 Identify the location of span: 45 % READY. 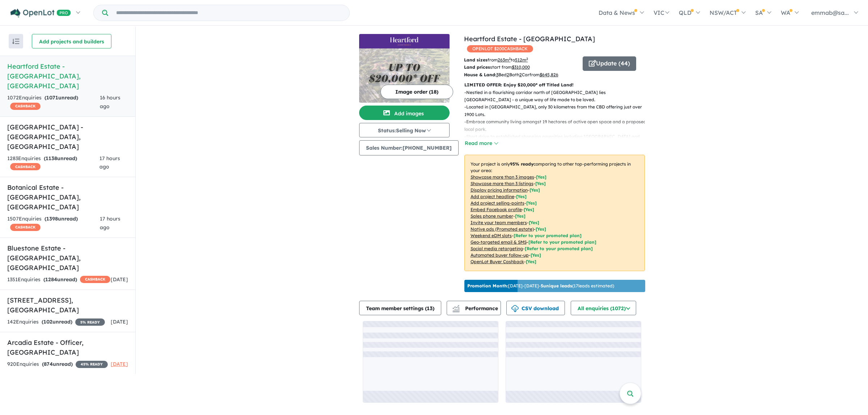
(92, 365).